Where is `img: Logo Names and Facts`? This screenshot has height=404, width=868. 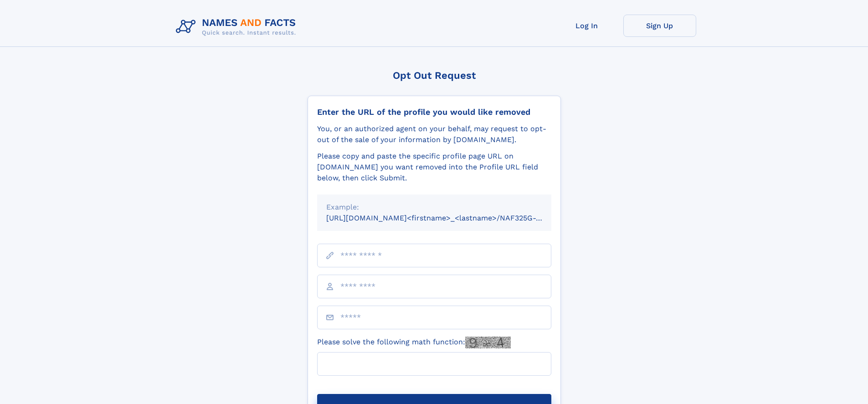 img: Logo Names and Facts is located at coordinates (238, 27).